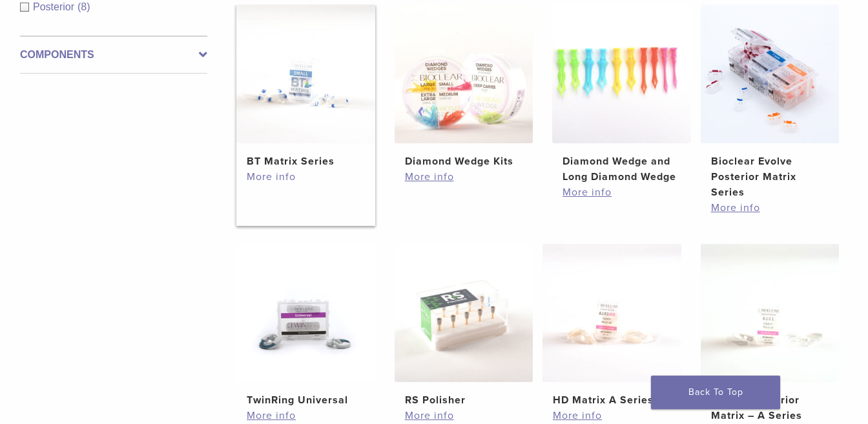 The width and height of the screenshot is (868, 424). What do you see at coordinates (612, 400) in the screenshot?
I see `h2: HD Matrix A Series` at bounding box center [612, 400].